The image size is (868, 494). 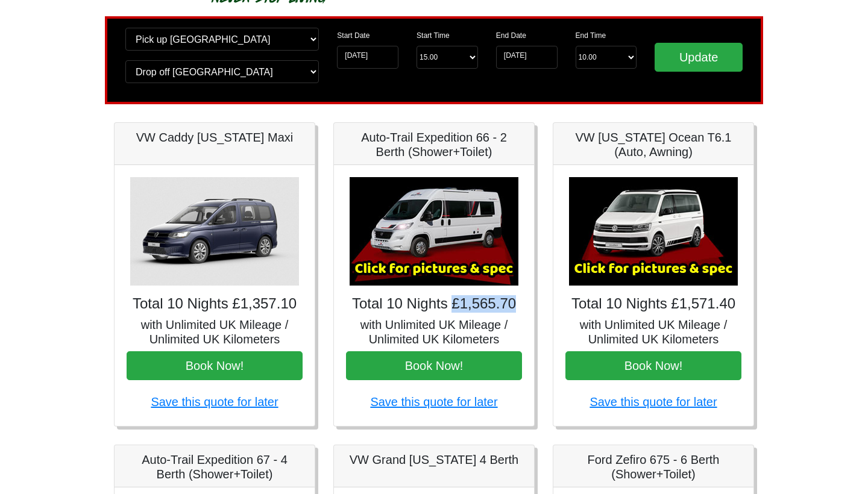 I want to click on img: Auto-Trail Expedition 66 - 2 Berth (Shower+Toilet), so click(x=434, y=232).